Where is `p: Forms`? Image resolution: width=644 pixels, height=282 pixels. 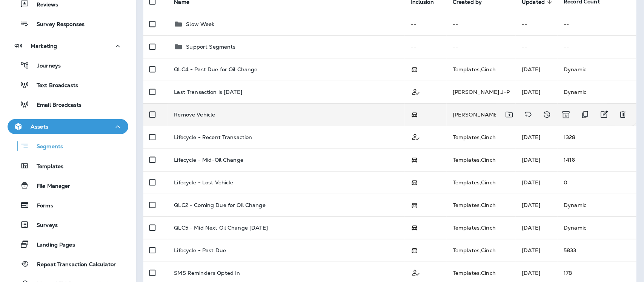 p: Forms is located at coordinates (41, 206).